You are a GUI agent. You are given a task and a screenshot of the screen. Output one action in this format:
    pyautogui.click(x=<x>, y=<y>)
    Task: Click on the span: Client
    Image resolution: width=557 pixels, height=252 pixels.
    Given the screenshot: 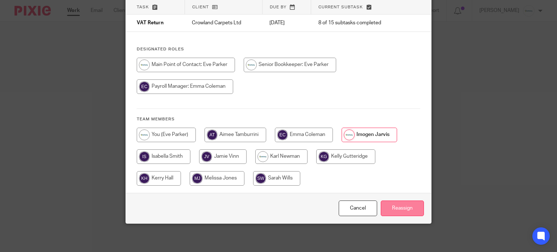 What is the action you would take?
    pyautogui.click(x=201, y=7)
    